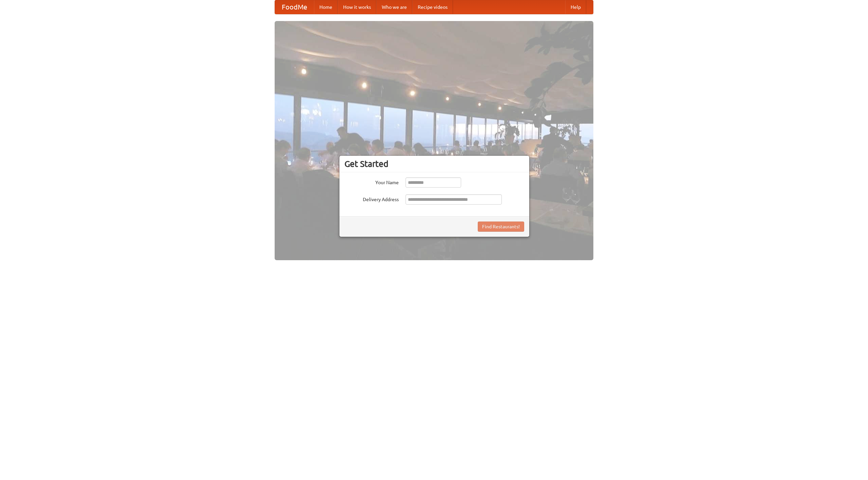 This screenshot has height=480, width=868. Describe the element at coordinates (372, 198) in the screenshot. I see `label: Delivery Address` at that location.